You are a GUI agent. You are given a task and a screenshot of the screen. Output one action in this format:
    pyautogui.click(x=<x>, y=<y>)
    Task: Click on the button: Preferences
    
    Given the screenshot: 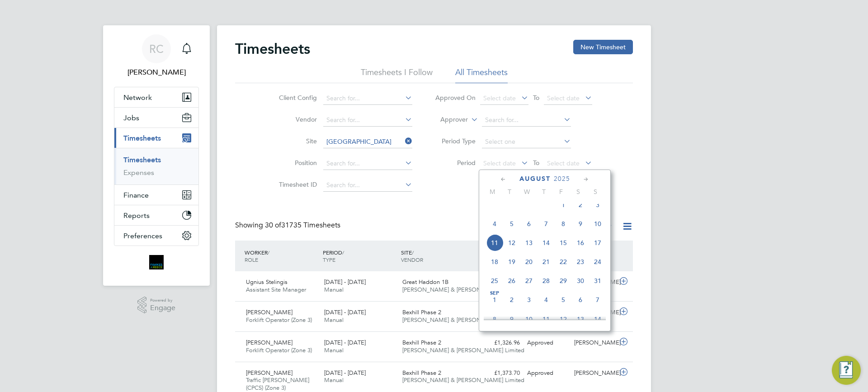 What is the action you would take?
    pyautogui.click(x=156, y=236)
    